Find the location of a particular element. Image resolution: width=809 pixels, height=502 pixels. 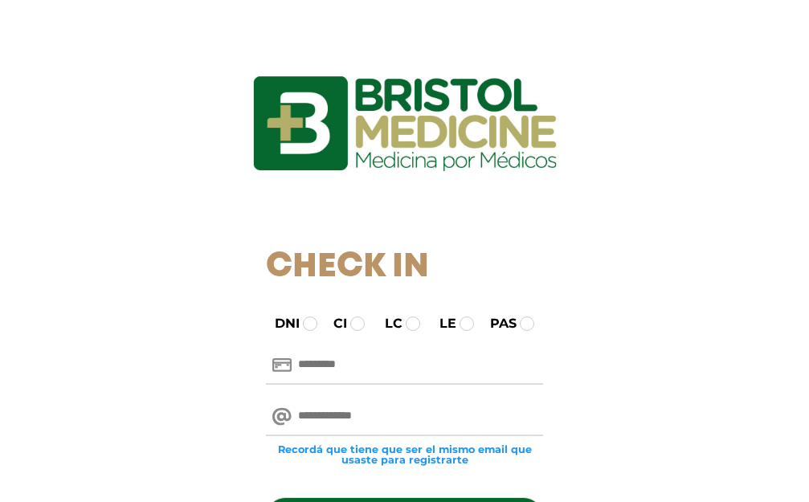

label: PAS is located at coordinates (496, 324).